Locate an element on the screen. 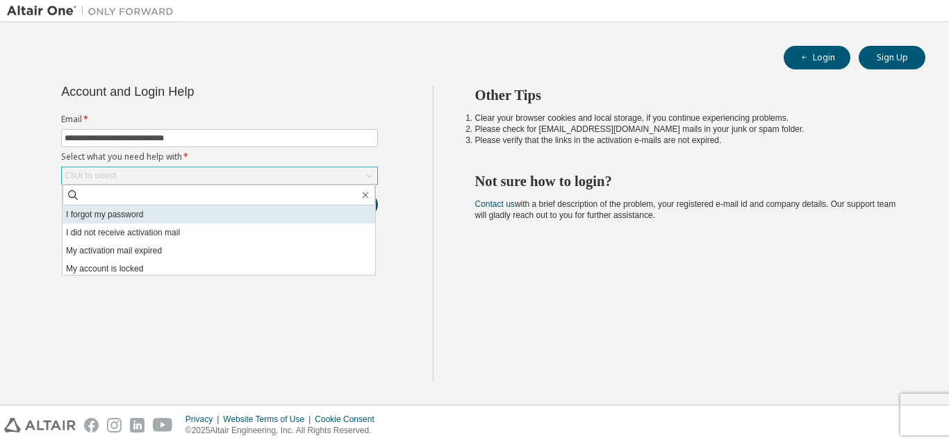 This screenshot has height=445, width=949. img: youtube.svg is located at coordinates (163, 425).